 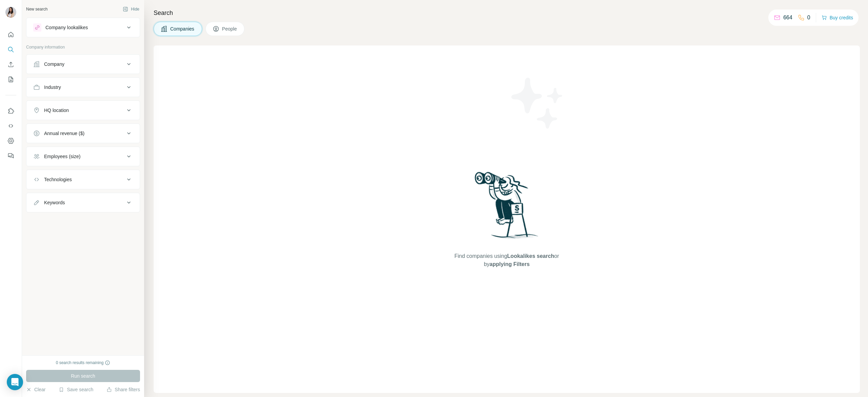 What do you see at coordinates (507, 12) in the screenshot?
I see `h4: Search` at bounding box center [507, 12].